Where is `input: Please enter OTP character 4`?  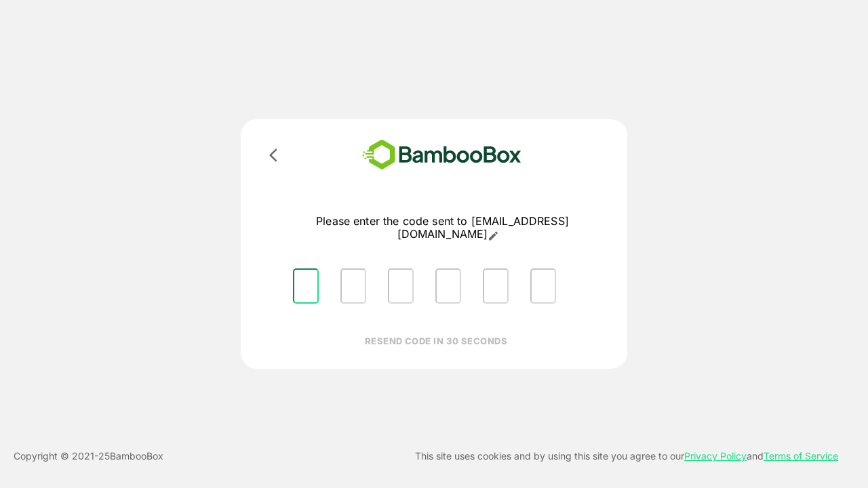
input: Please enter OTP character 4 is located at coordinates (448, 286).